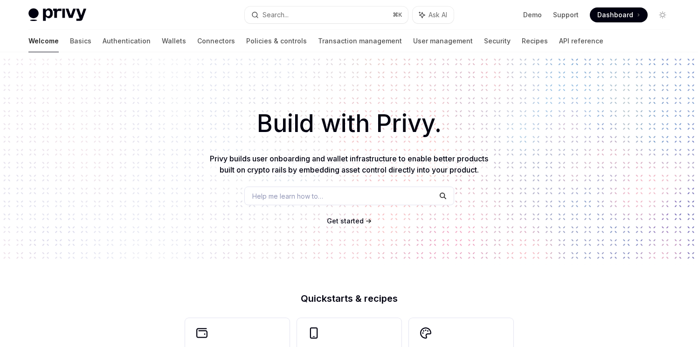 This screenshot has height=347, width=698. Describe the element at coordinates (349, 164) in the screenshot. I see `span: Privy builds user onboarding and wallet infrastructure to enable better products built on crypto ...` at that location.